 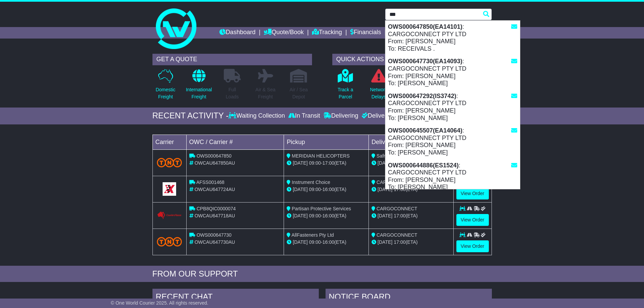 What do you see at coordinates (378, 93) in the screenshot?
I see `p: Network Delays` at bounding box center [378, 93].